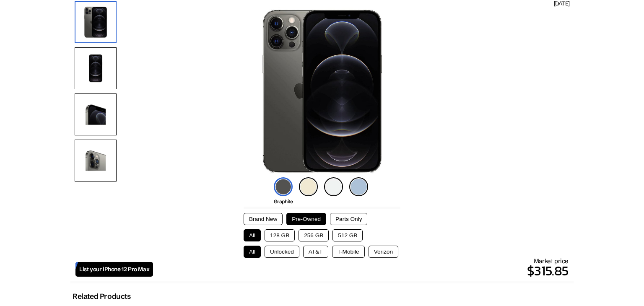  Describe the element at coordinates (383, 252) in the screenshot. I see `button: Verizon` at that location.